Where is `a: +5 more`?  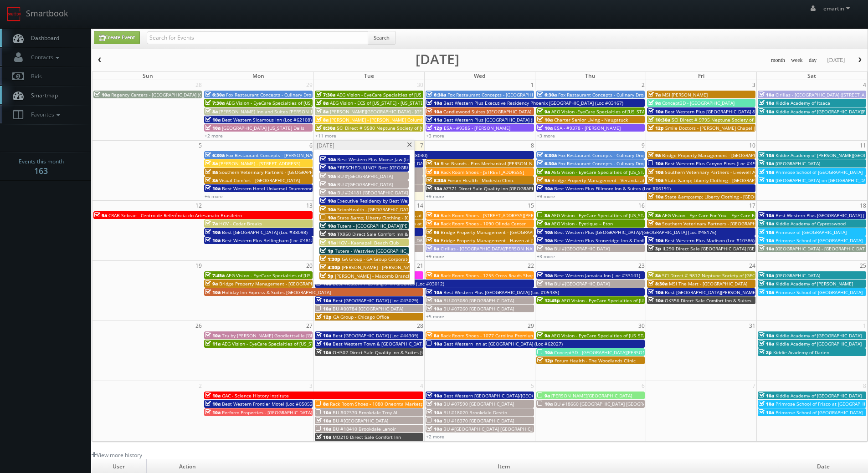 a: +5 more is located at coordinates (435, 316).